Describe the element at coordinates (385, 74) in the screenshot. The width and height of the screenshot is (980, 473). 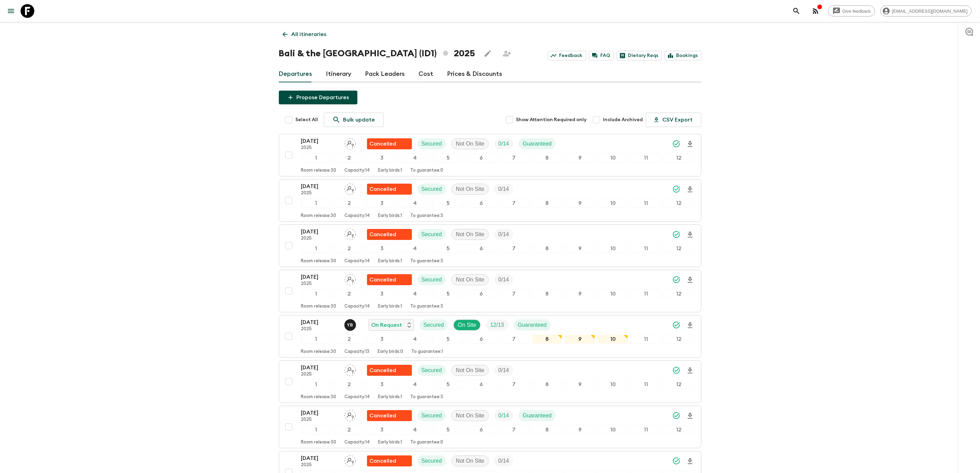
I see `a: Pack Leaders` at that location.